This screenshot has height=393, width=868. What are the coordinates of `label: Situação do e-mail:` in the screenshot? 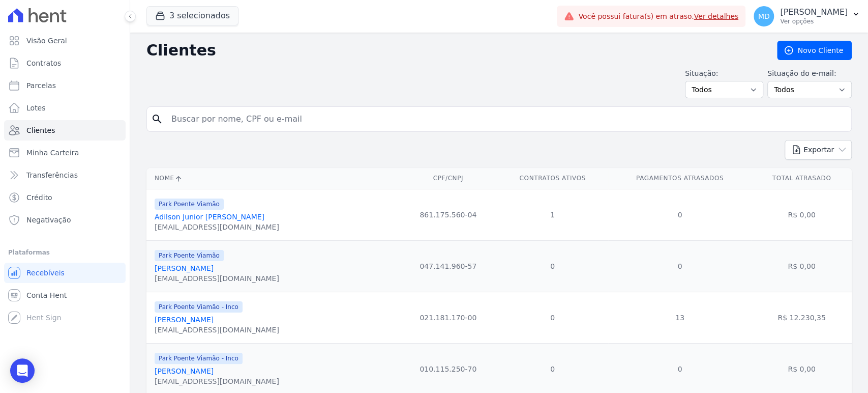 It's located at (809, 73).